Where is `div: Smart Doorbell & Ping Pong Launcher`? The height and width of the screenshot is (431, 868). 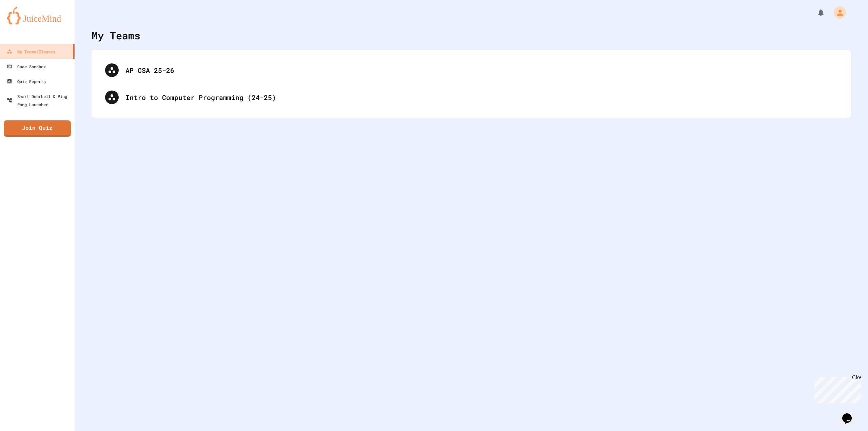 div: Smart Doorbell & Ping Pong Launcher is located at coordinates (39, 100).